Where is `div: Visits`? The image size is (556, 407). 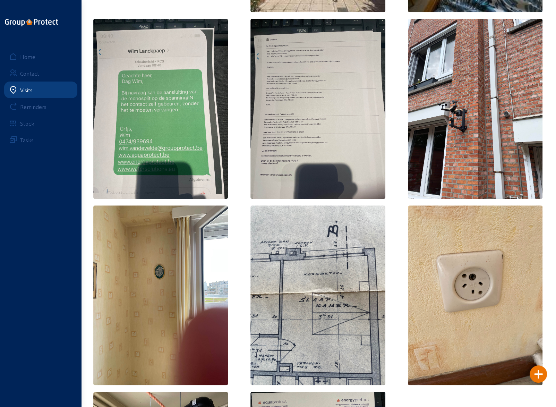
div: Visits is located at coordinates (26, 90).